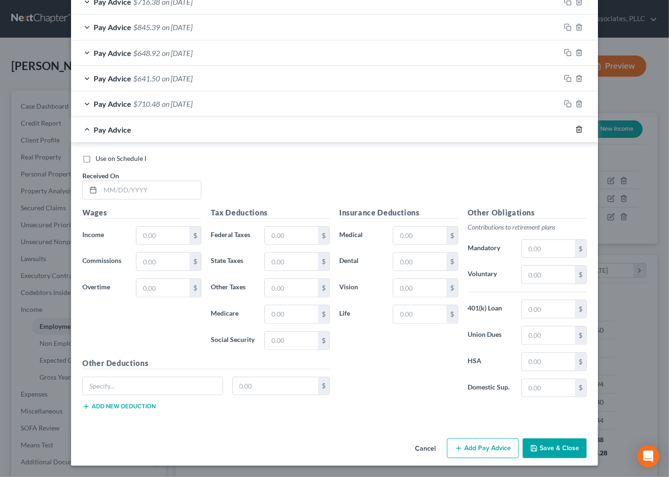  I want to click on p: Contributions to retirement plans, so click(527, 227).